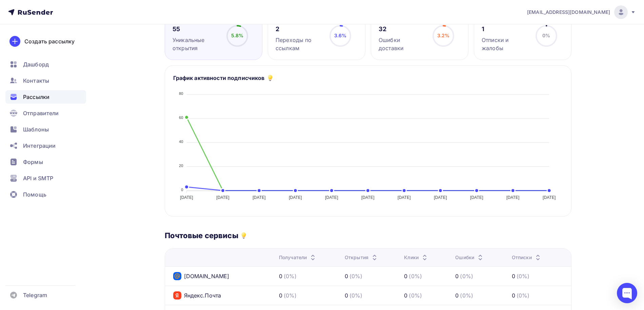  What do you see at coordinates (181, 117) in the screenshot?
I see `tspan: 60` at bounding box center [181, 117].